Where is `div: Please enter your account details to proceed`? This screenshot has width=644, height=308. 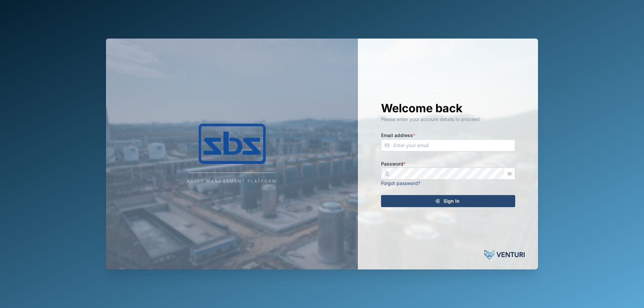 div: Please enter your account details to proceed is located at coordinates (448, 119).